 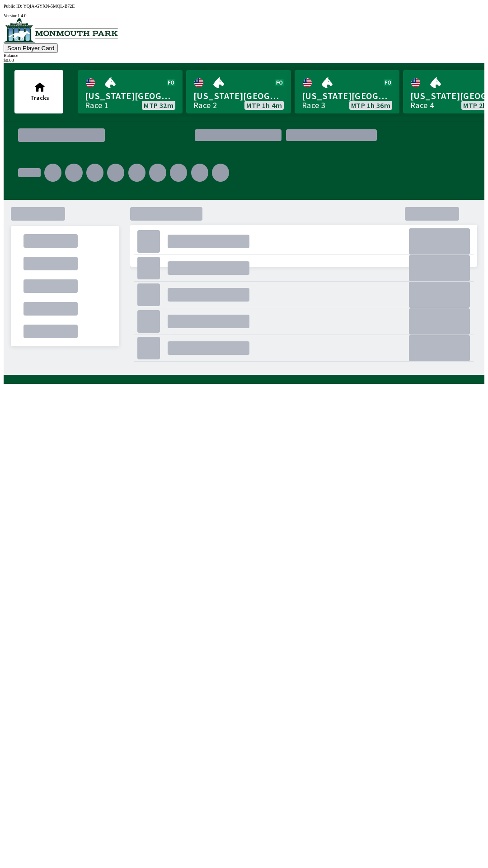 What do you see at coordinates (264, 106) in the screenshot?
I see `span: MTP 1h 4m` at bounding box center [264, 106].